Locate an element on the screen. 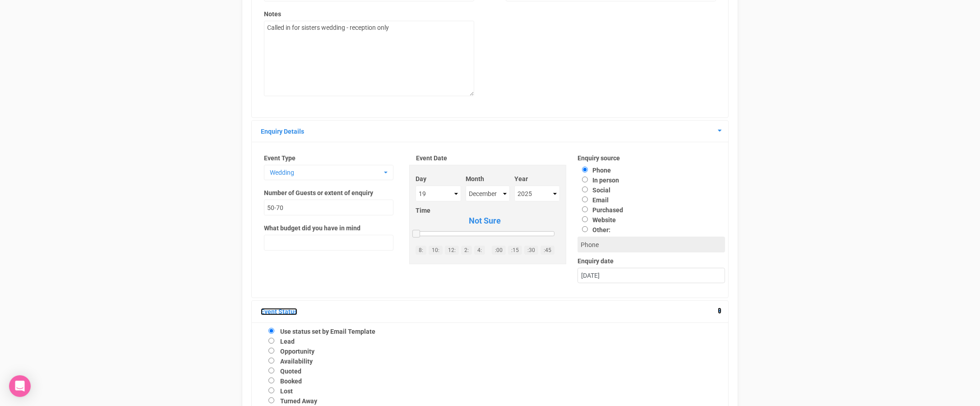  input: Social is located at coordinates (585, 189).